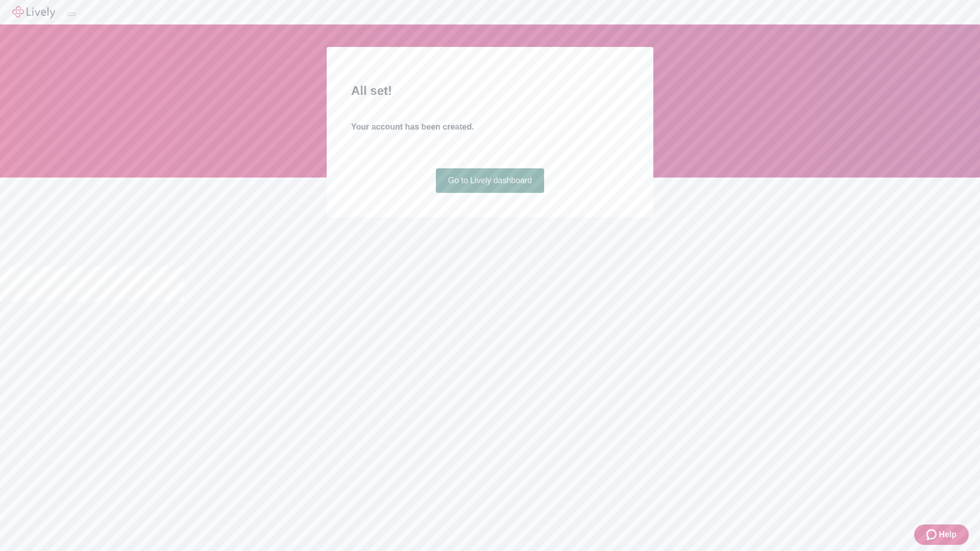 This screenshot has width=980, height=551. I want to click on a: Go to Lively dashboard, so click(490, 181).